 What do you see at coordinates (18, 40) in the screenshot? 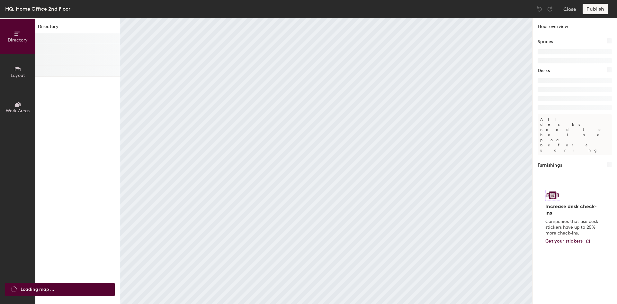
I see `span: Directory` at bounding box center [18, 40].